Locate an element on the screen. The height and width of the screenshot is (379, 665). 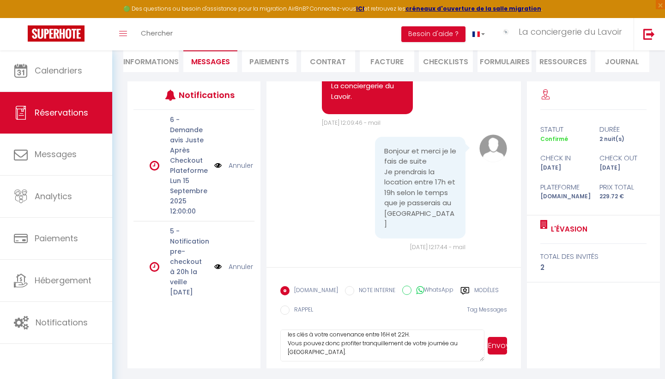
li: Journal is located at coordinates (622, 61).